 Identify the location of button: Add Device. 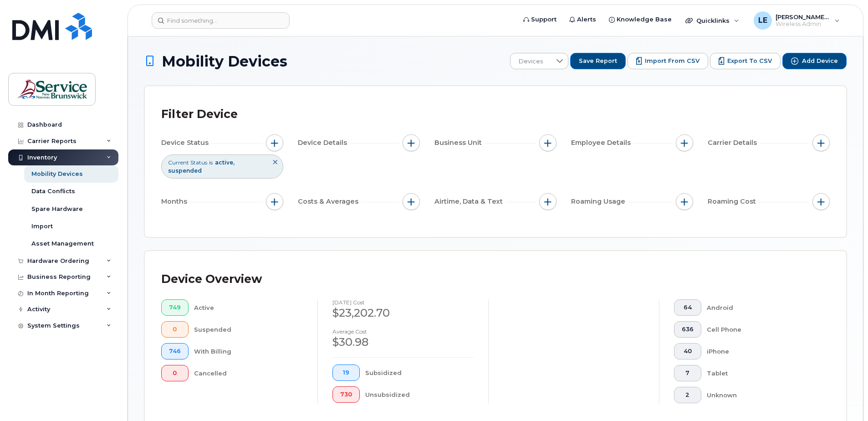
(815, 61).